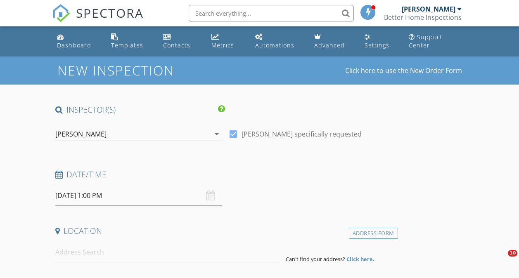 The image size is (519, 278). What do you see at coordinates (380, 41) in the screenshot?
I see `a: Settings` at bounding box center [380, 41].